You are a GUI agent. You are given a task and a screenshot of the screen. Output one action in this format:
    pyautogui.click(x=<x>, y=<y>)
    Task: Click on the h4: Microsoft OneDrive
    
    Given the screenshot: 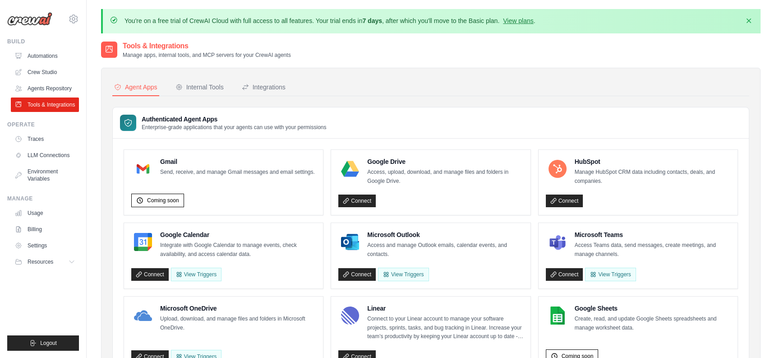 What is the action you would take?
    pyautogui.click(x=238, y=308)
    